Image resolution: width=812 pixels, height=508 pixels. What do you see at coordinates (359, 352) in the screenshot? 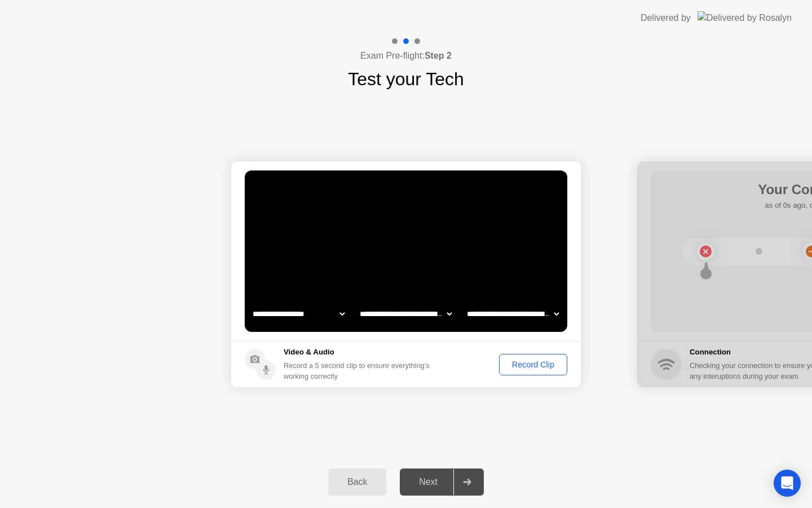
I see `h5: Video & Audio` at bounding box center [359, 352].